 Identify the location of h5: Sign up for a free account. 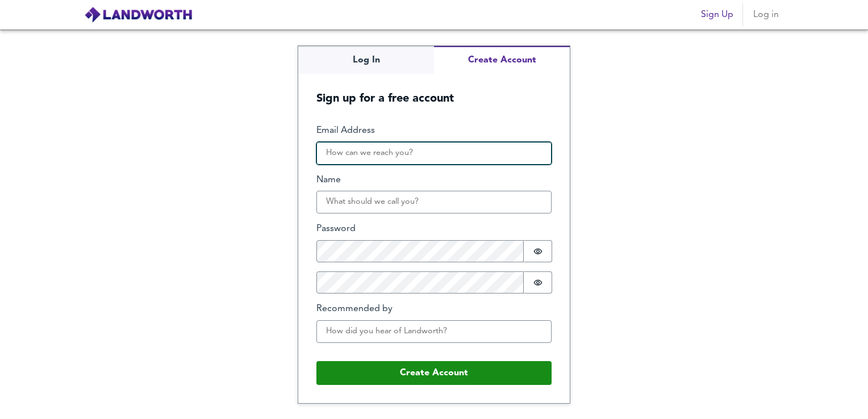
(434, 90).